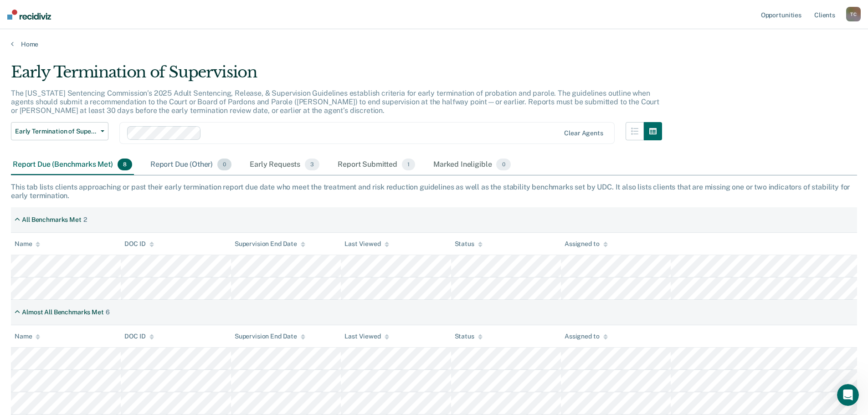  I want to click on div: 6, so click(108, 312).